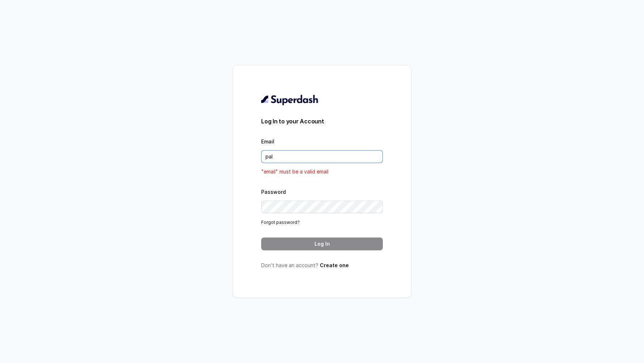 The height and width of the screenshot is (363, 644). Describe the element at coordinates (322, 172) in the screenshot. I see `p: "email" must be a valid email` at that location.